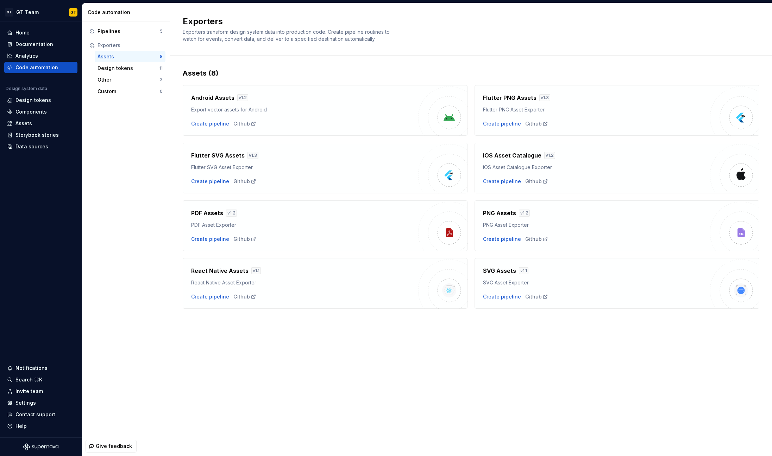  Describe the element at coordinates (31, 112) in the screenshot. I see `div: Components` at that location.